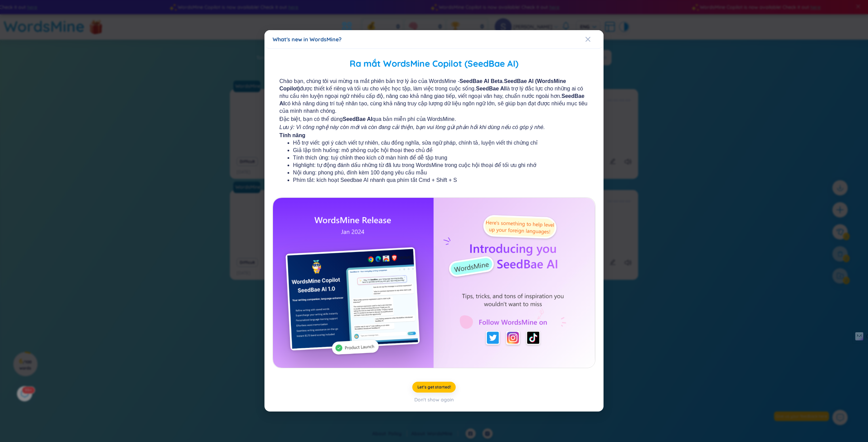  What do you see at coordinates (434, 388) in the screenshot?
I see `span: Let's get started!` at bounding box center [434, 388].